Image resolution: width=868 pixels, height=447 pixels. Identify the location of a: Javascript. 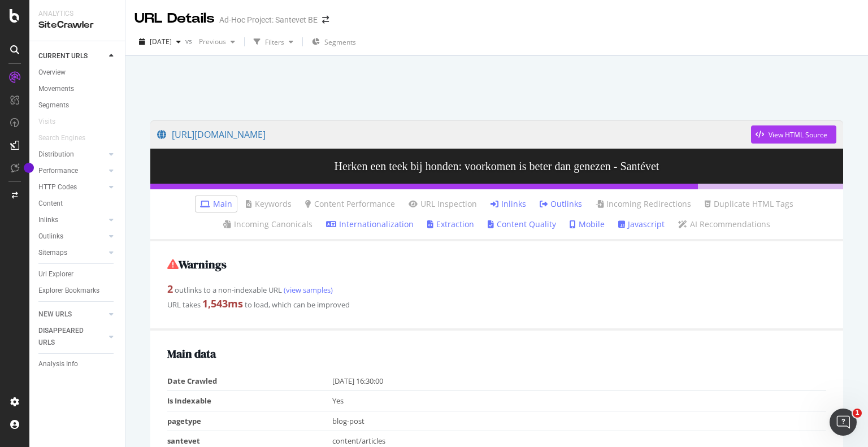
(641, 225).